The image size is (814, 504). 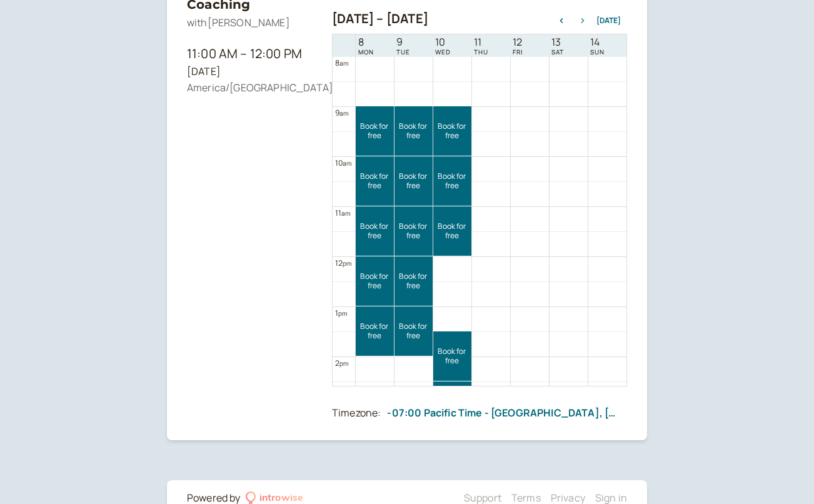 I want to click on span: 13, so click(x=558, y=42).